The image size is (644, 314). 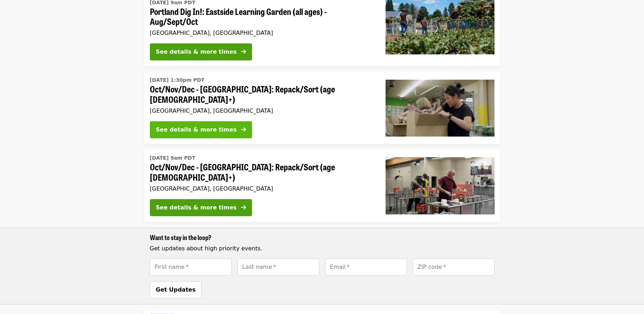 I want to click on button: Get Updates, so click(x=176, y=290).